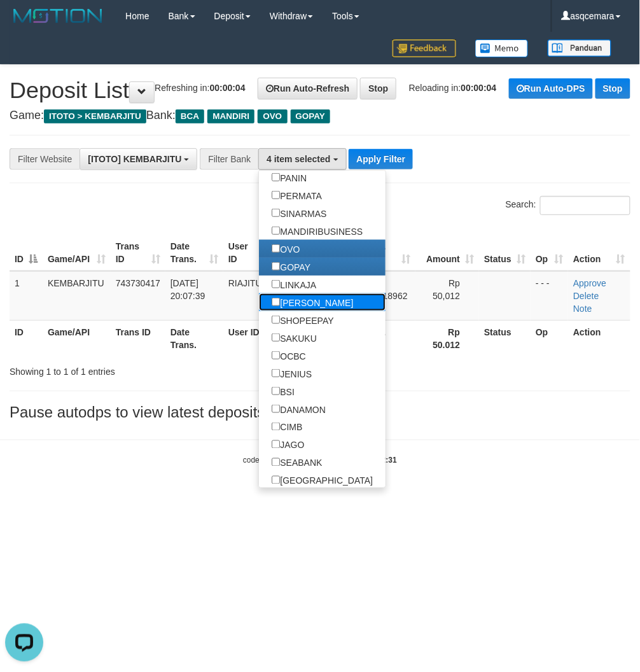 This screenshot has width=640, height=672. I want to click on label: JENIUS, so click(291, 374).